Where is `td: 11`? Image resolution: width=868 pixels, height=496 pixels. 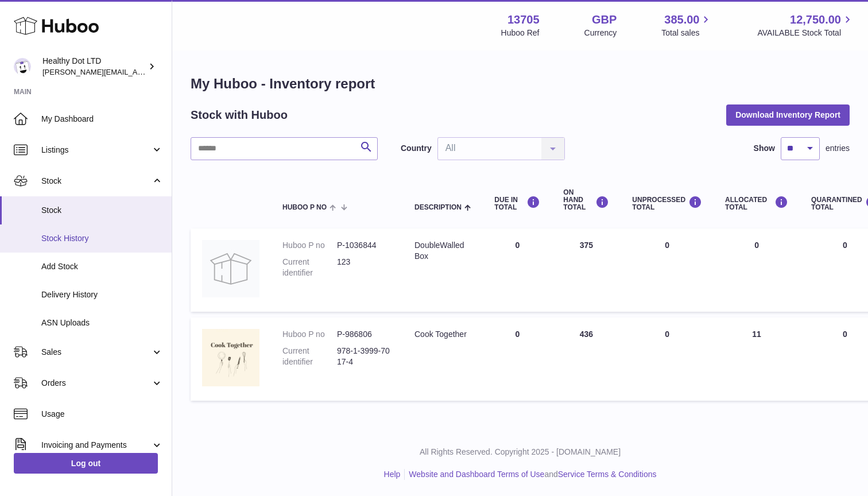 td: 11 is located at coordinates (756, 359).